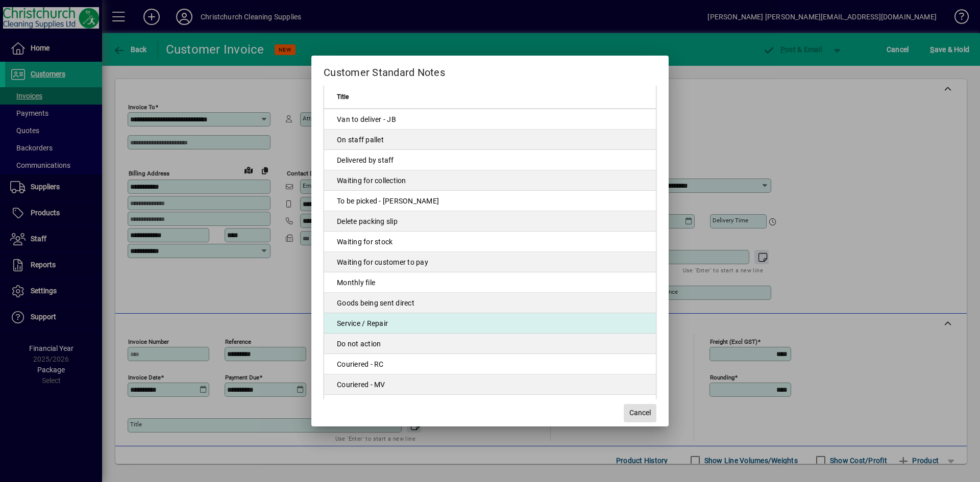 Image resolution: width=980 pixels, height=482 pixels. What do you see at coordinates (490, 385) in the screenshot?
I see `td: Couriered - MV` at bounding box center [490, 385].